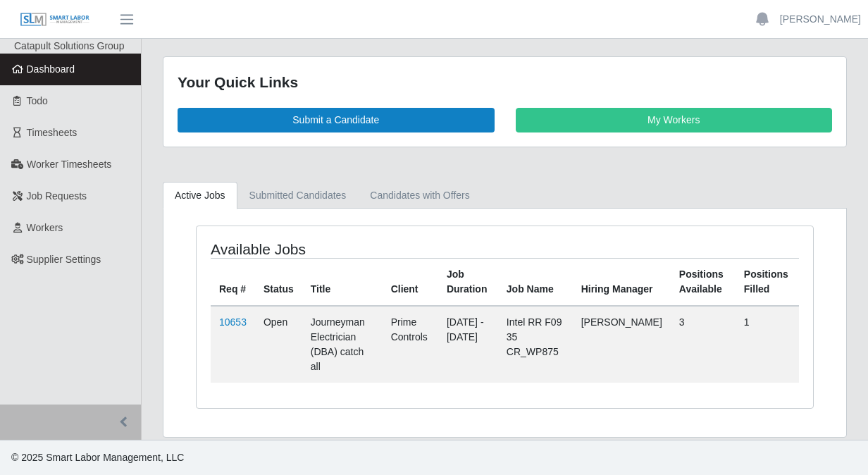  Describe the element at coordinates (535, 344) in the screenshot. I see `td: Intel RR F09 35 CR_WP875` at that location.